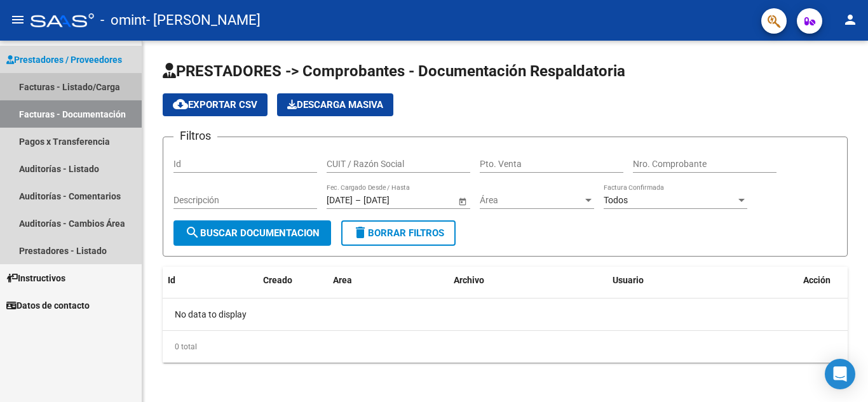 This screenshot has width=868, height=402. What do you see at coordinates (462, 201) in the screenshot?
I see `button: Open calendar` at bounding box center [462, 201].